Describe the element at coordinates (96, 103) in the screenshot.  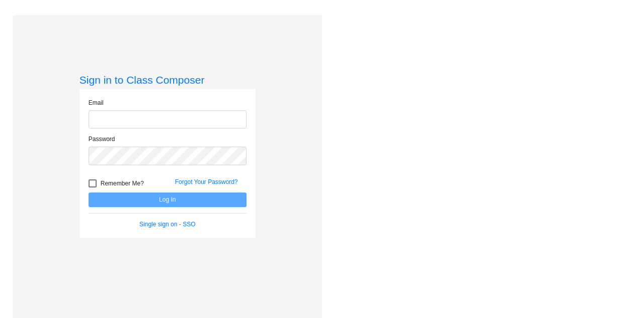
I see `label: Email` at that location.